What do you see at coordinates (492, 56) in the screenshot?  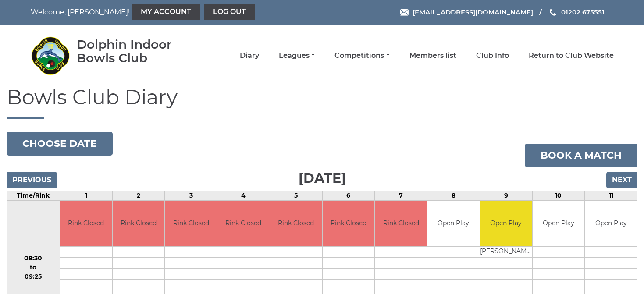 I see `a: Club Info` at bounding box center [492, 56].